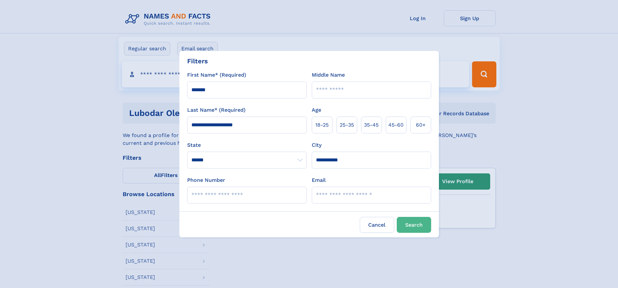 The image size is (618, 288). I want to click on span: 60+, so click(421, 125).